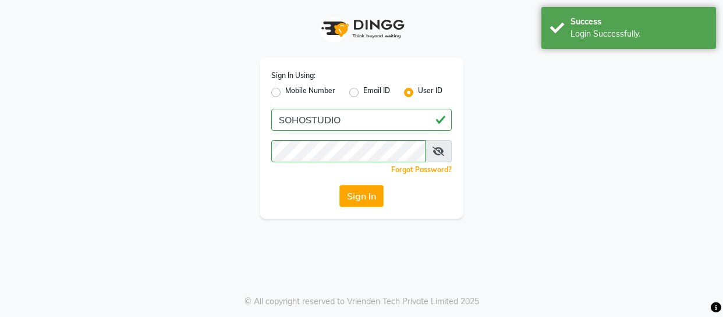 The image size is (723, 317). I want to click on label: User ID, so click(430, 93).